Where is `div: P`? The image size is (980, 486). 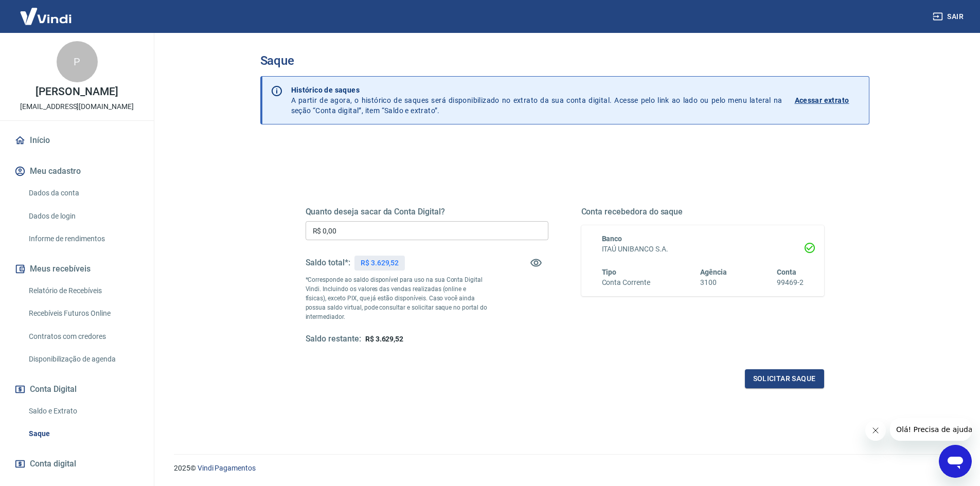 div: P is located at coordinates (77, 62).